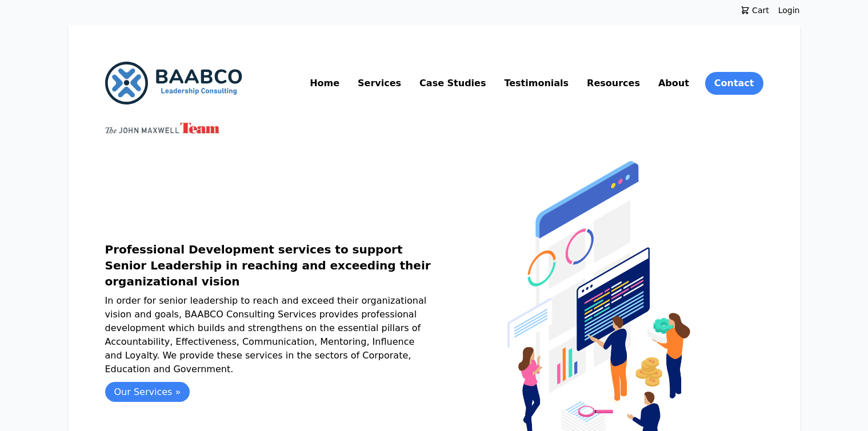  What do you see at coordinates (536, 83) in the screenshot?
I see `a: Testimonials` at bounding box center [536, 83].